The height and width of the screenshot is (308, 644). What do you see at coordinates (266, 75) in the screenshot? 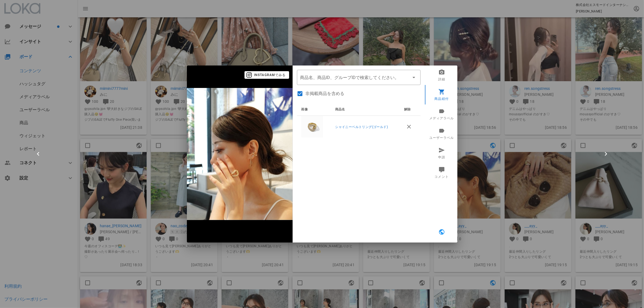
I see `button: Instagramでみる` at bounding box center [266, 75].